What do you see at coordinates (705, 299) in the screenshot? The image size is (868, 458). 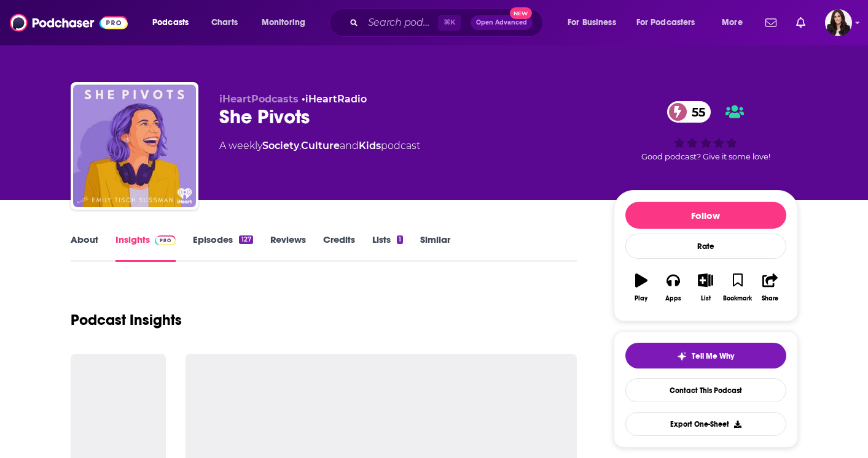 I see `div: List` at bounding box center [705, 299].